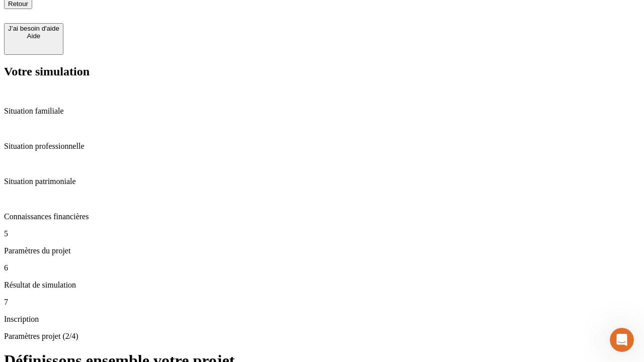 The image size is (644, 362). Describe the element at coordinates (322, 111) in the screenshot. I see `p: Situation familiale` at that location.